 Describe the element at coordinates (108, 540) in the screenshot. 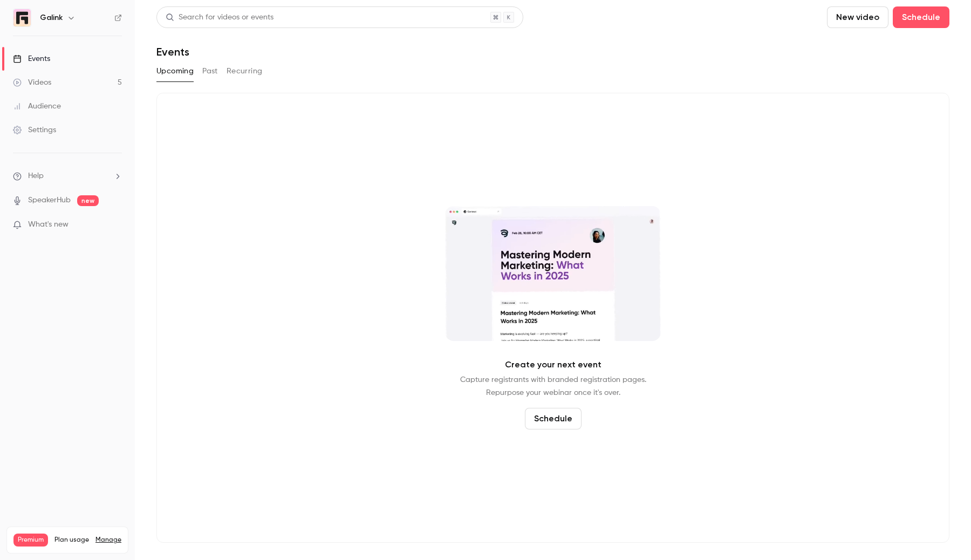

I see `a: Manage` at that location.